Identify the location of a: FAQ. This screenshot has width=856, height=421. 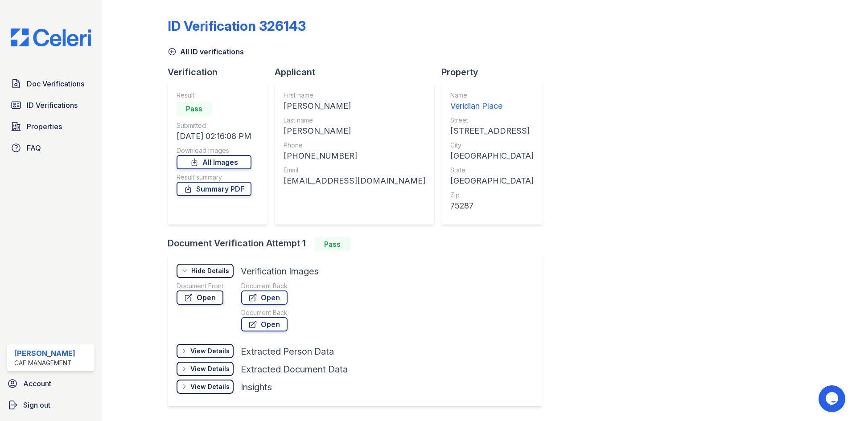
(51, 148).